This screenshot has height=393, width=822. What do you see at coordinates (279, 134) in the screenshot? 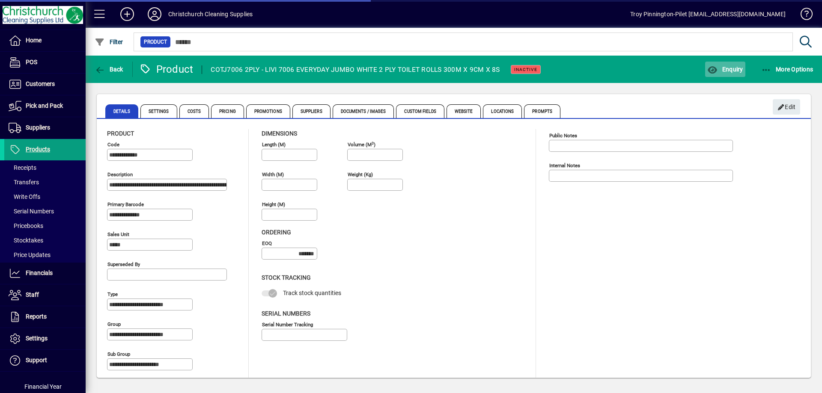
I see `span: Dimensions` at bounding box center [279, 134].